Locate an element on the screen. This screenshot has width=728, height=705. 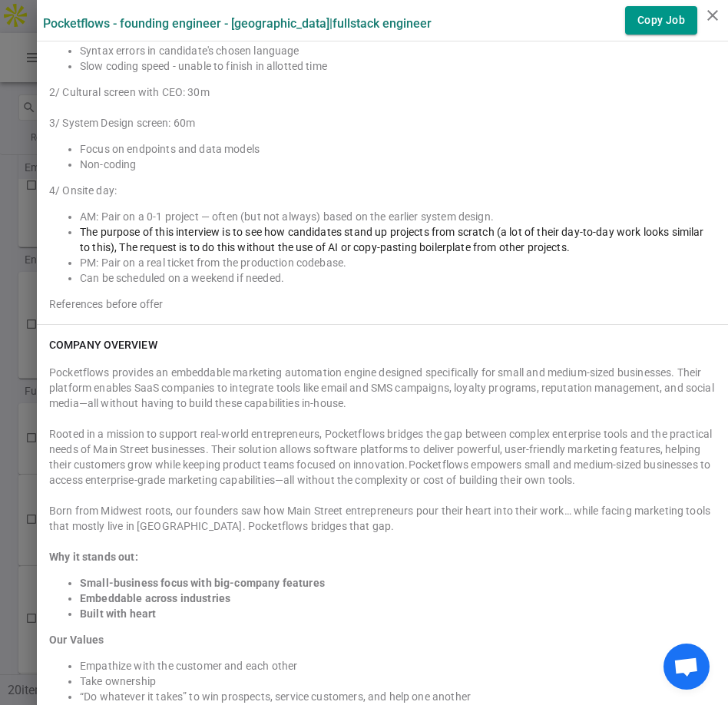
h6: COMPANY OVERVIEW is located at coordinates (103, 345).